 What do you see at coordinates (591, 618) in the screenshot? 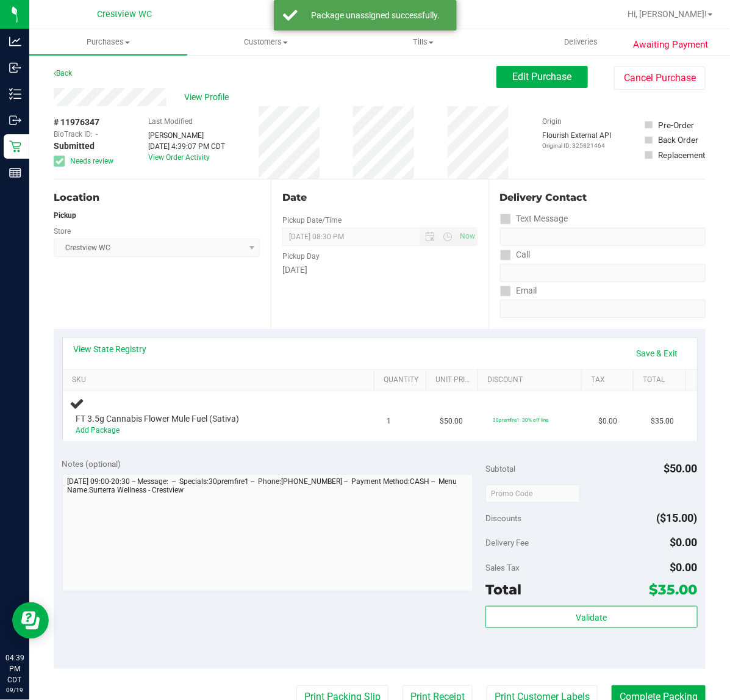
I see `span: Validate` at bounding box center [591, 618].